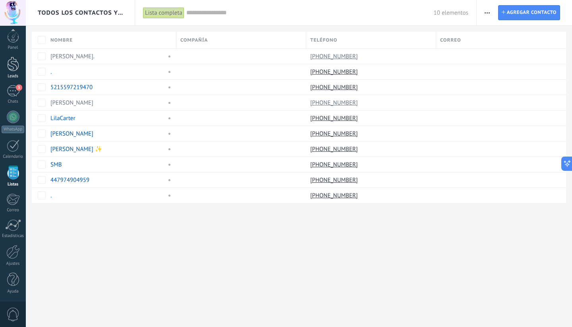 The image size is (572, 327). I want to click on span: Nombre, so click(62, 40).